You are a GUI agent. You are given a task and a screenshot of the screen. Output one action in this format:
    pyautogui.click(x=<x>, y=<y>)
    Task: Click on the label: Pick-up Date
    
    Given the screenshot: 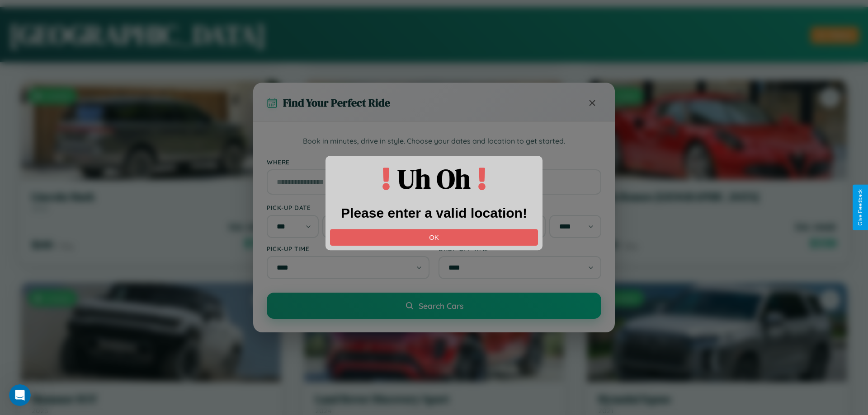 What is the action you would take?
    pyautogui.click(x=348, y=208)
    